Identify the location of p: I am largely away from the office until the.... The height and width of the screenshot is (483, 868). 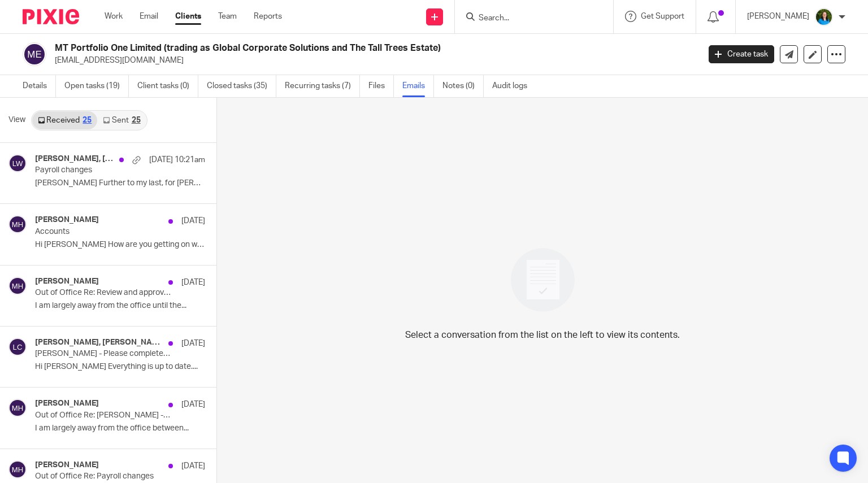
(120, 306).